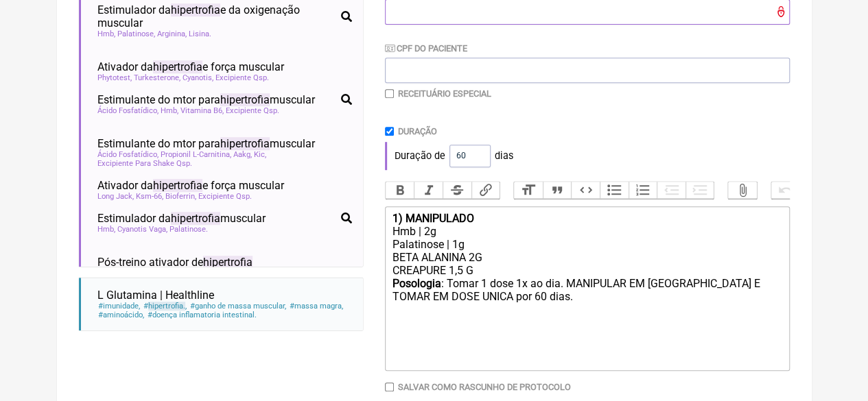  I want to click on div: BETA ALANINA 2G CREAPURE 1,5 G, so click(587, 264).